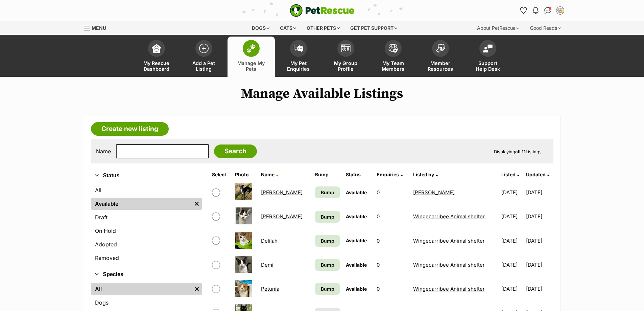 This screenshot has width=644, height=311. I want to click on span: Listed by, so click(423, 175).